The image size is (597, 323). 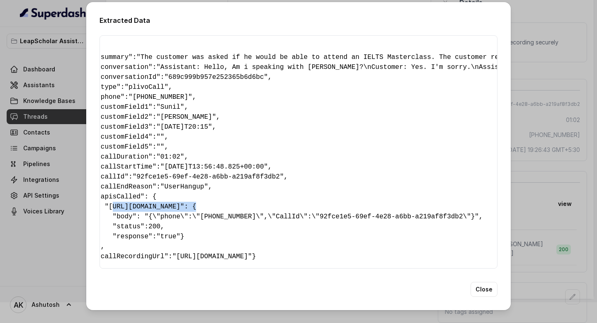 What do you see at coordinates (124, 107) in the screenshot?
I see `span: customField1` at bounding box center [124, 107].